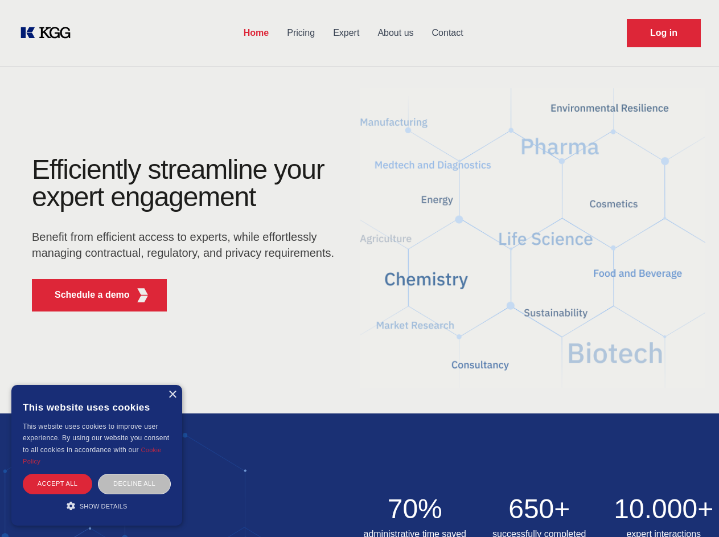 Image resolution: width=719 pixels, height=537 pixels. What do you see at coordinates (415, 509) in the screenshot?
I see `h2: 70%` at bounding box center [415, 509].